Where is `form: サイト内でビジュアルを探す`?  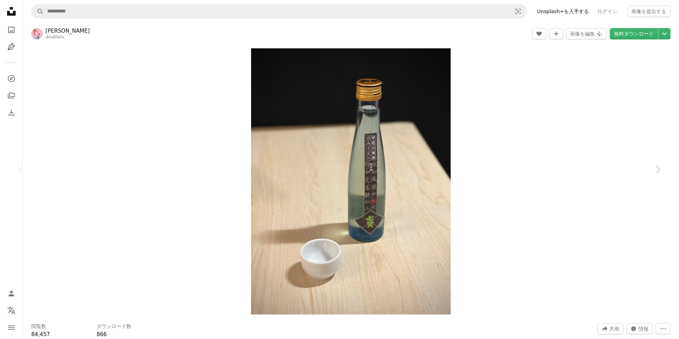
form: サイト内でビジュアルを探す is located at coordinates (279, 11).